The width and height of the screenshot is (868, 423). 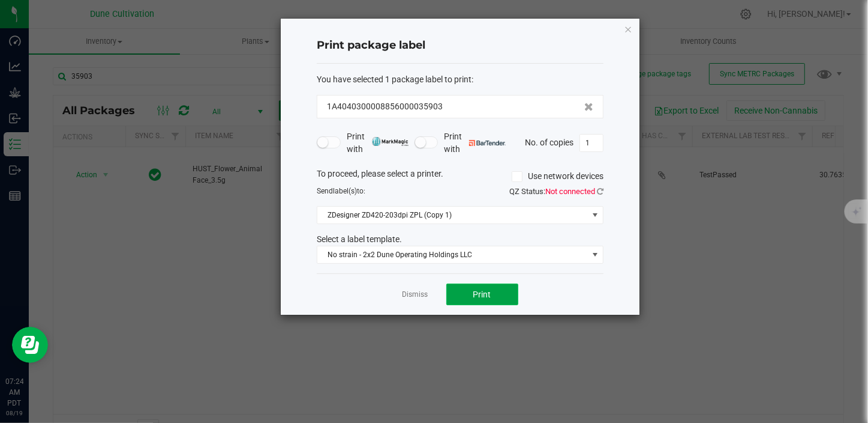 I want to click on span: label(s), so click(x=345, y=191).